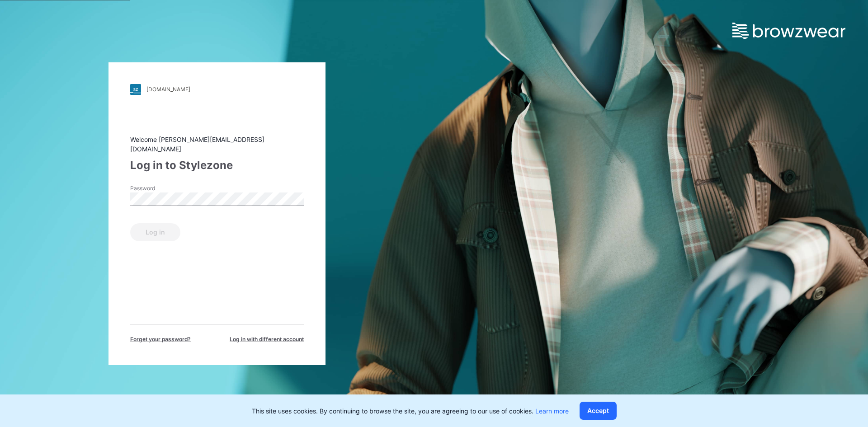 This screenshot has height=427, width=868. What do you see at coordinates (217, 165) in the screenshot?
I see `div: Log in to Stylezone` at bounding box center [217, 165].